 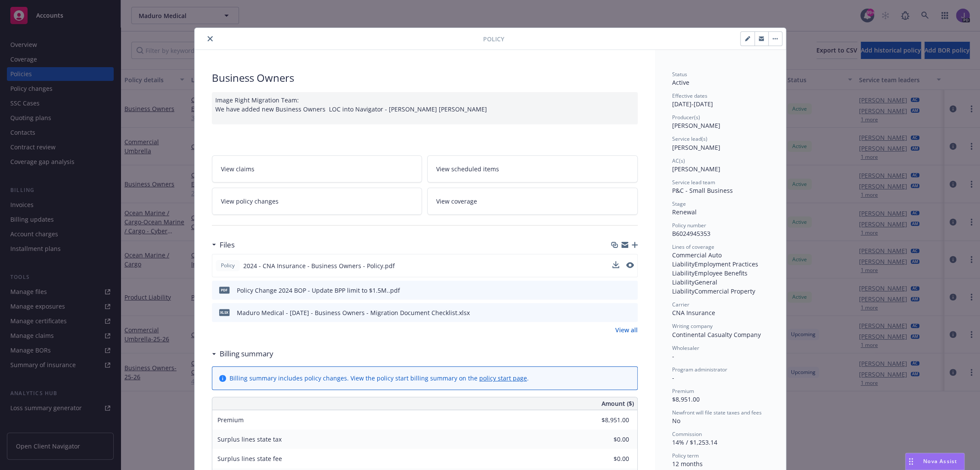 I want to click on span: Policy number, so click(x=688, y=225).